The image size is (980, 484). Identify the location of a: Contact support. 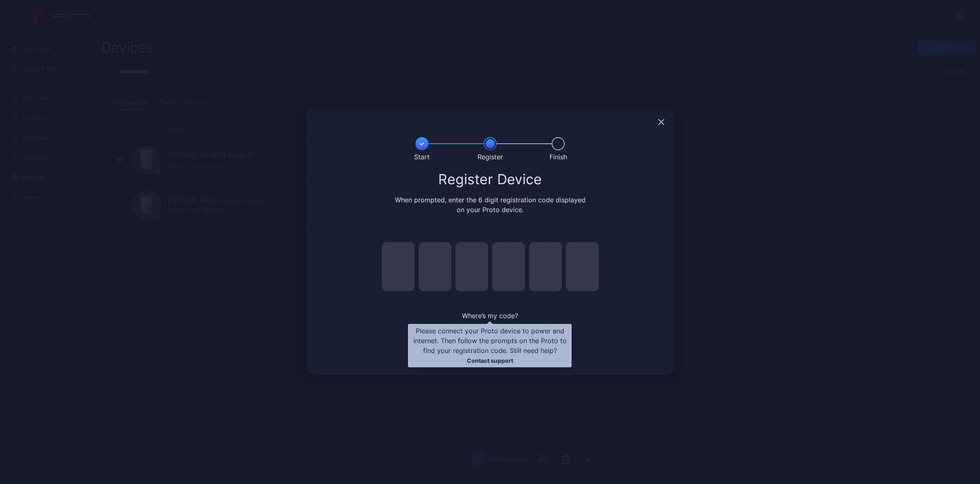
(490, 360).